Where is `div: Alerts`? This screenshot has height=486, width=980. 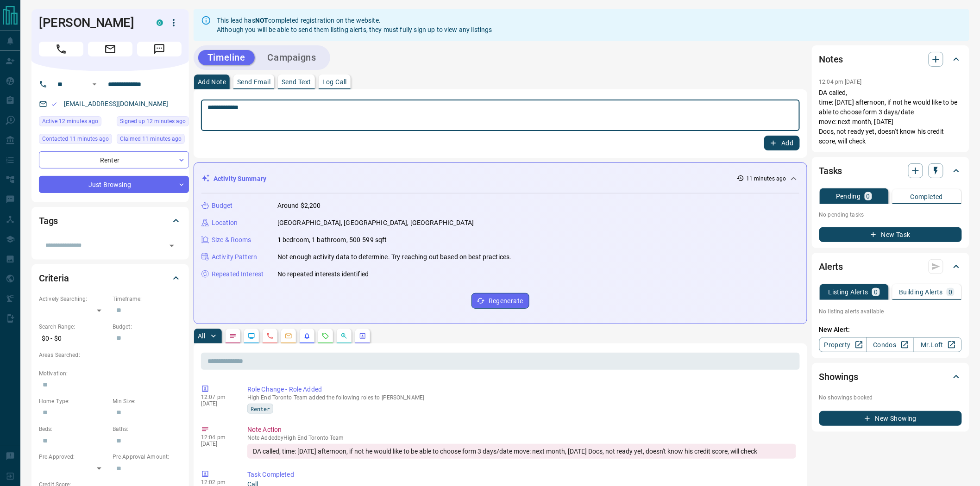
div: Alerts is located at coordinates (890, 266).